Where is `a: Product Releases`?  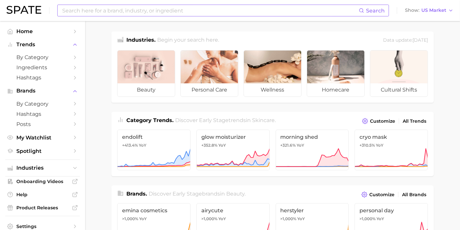 a: Product Releases is located at coordinates (43, 207).